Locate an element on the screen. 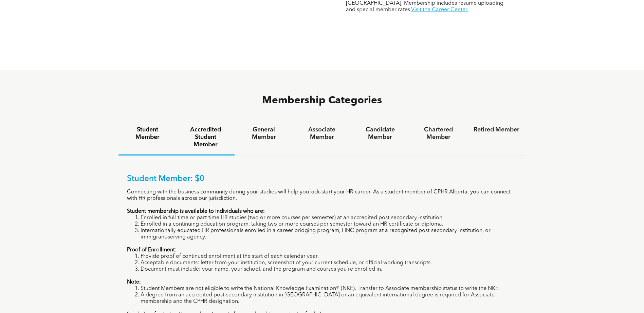  strong: Student membership is available to individuals who are: is located at coordinates (196, 211).